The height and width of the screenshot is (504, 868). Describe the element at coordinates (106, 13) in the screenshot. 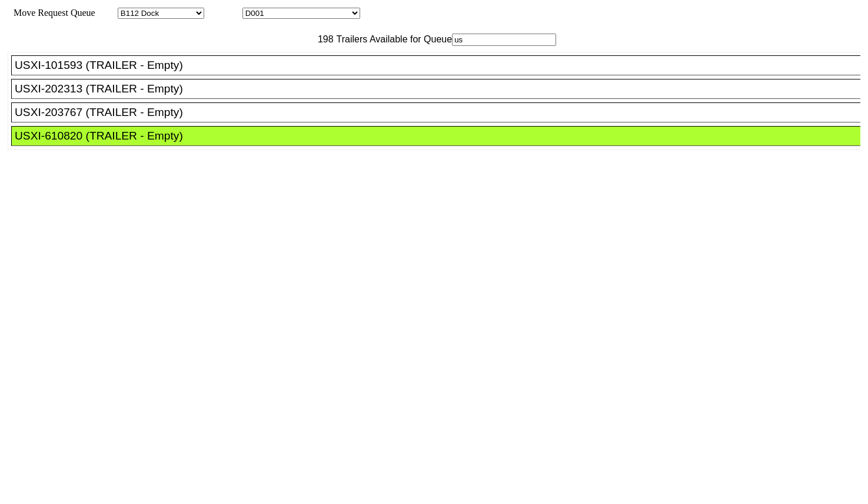

I see `span: Area` at that location.